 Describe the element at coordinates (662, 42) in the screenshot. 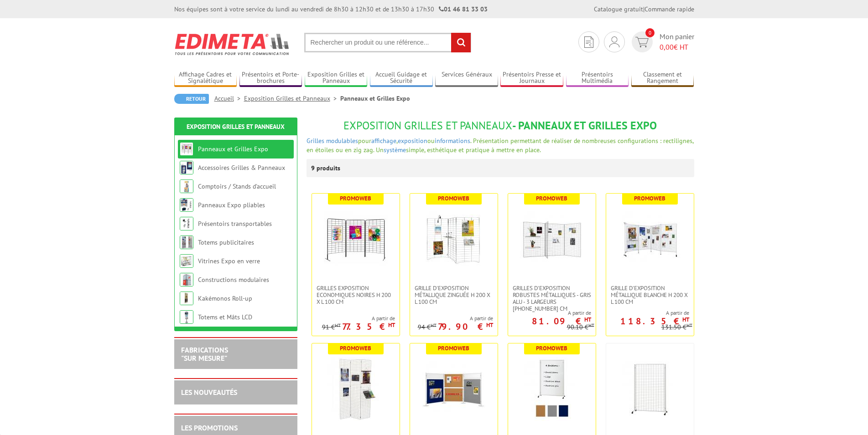

I see `a: devis rapide 0 Mon panier 0,00€ HT` at that location.